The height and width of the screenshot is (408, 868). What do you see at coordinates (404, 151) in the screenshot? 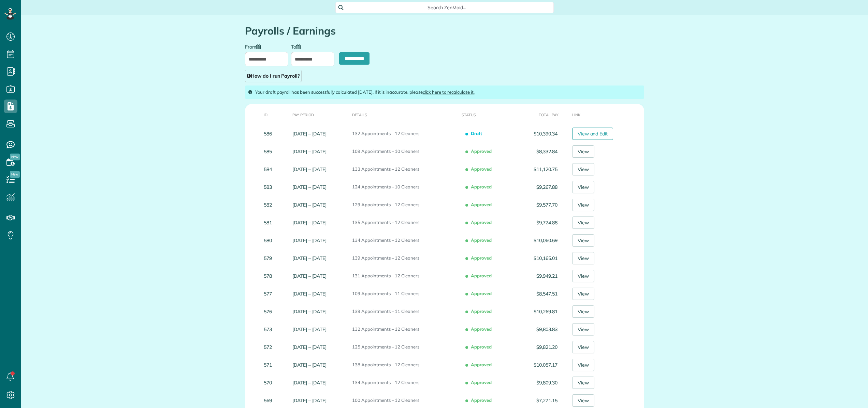
I see `td: 109 Appointments – 10 Cleaners` at bounding box center [404, 151].